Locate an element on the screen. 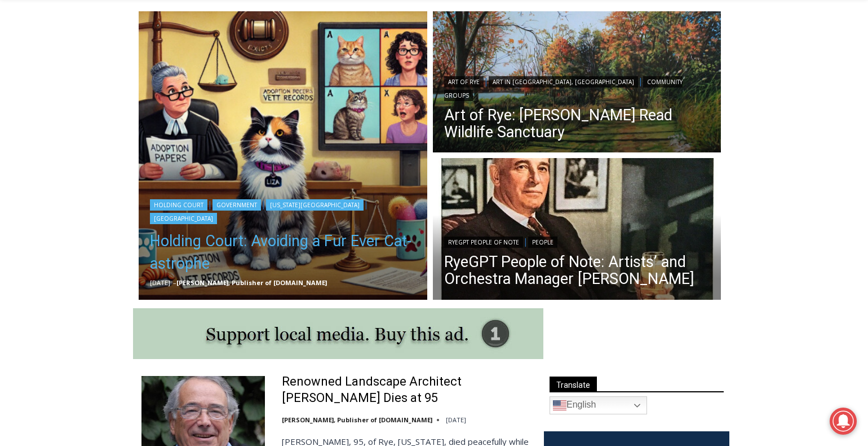 The height and width of the screenshot is (446, 868). a: People is located at coordinates (543, 242).